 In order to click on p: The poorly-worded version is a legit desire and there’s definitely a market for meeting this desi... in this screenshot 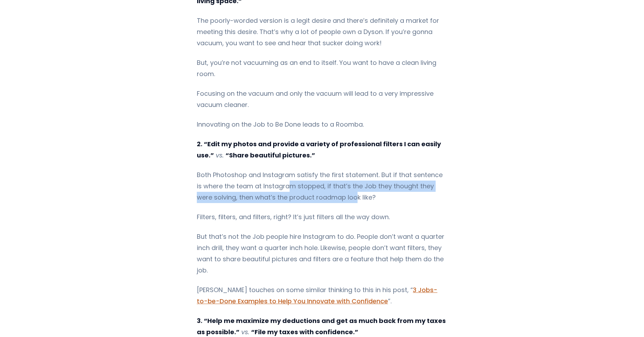, I will do `click(322, 32)`.